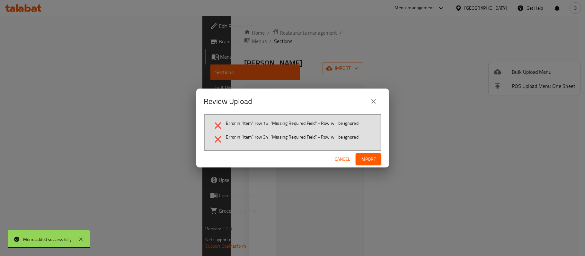  What do you see at coordinates (368, 159) in the screenshot?
I see `span: Import` at bounding box center [368, 159].